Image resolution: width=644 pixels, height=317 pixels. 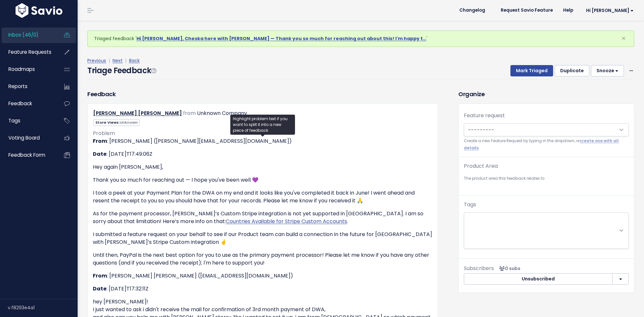 What do you see at coordinates (28, 52) in the screenshot?
I see `a: Feature Requests` at bounding box center [28, 52].